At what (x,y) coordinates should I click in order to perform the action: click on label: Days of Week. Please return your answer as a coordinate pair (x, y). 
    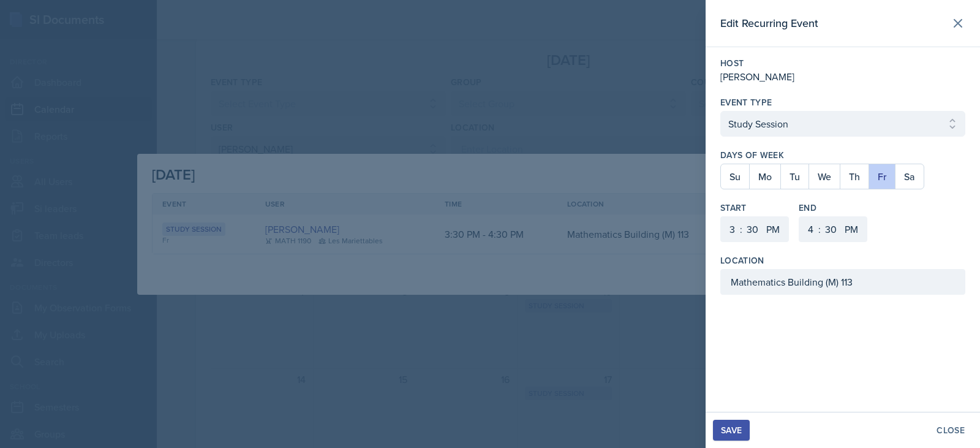
    Looking at the image, I should click on (843, 155).